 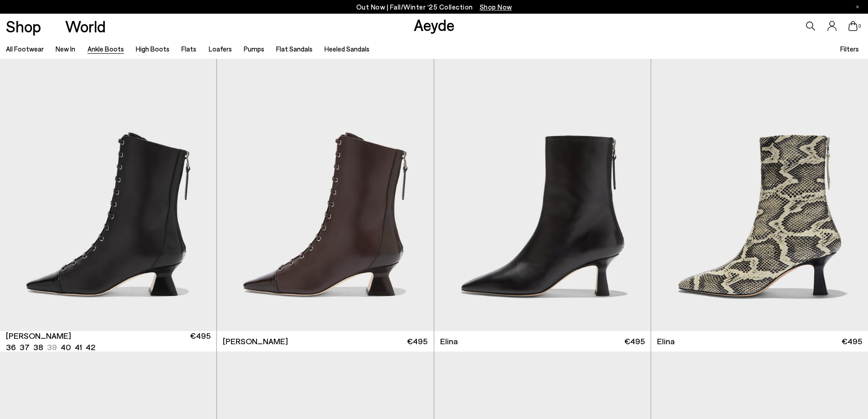 I want to click on a: Flat Sandals, so click(x=294, y=49).